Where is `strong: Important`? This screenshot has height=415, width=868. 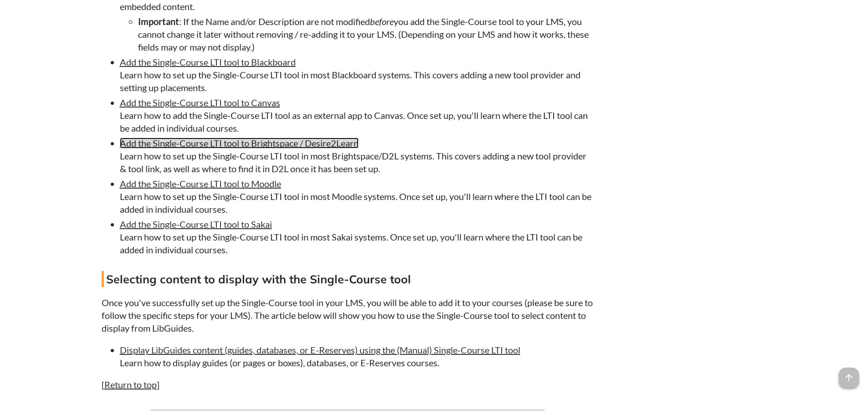 strong: Important is located at coordinates (158, 21).